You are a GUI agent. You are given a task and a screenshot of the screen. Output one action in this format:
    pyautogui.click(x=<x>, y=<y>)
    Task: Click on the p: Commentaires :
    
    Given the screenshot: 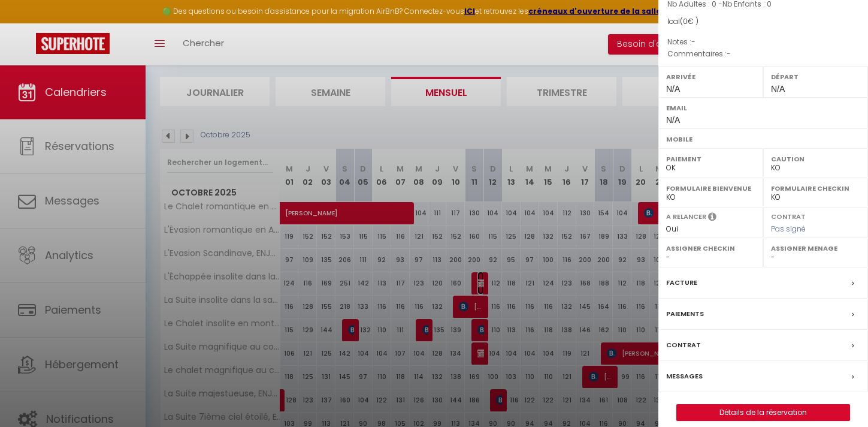 What is the action you would take?
    pyautogui.click(x=763, y=54)
    